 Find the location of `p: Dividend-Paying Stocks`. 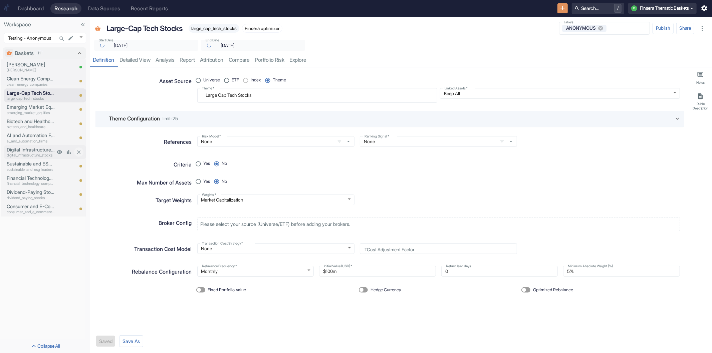

p: Dividend-Paying Stocks is located at coordinates (31, 192).